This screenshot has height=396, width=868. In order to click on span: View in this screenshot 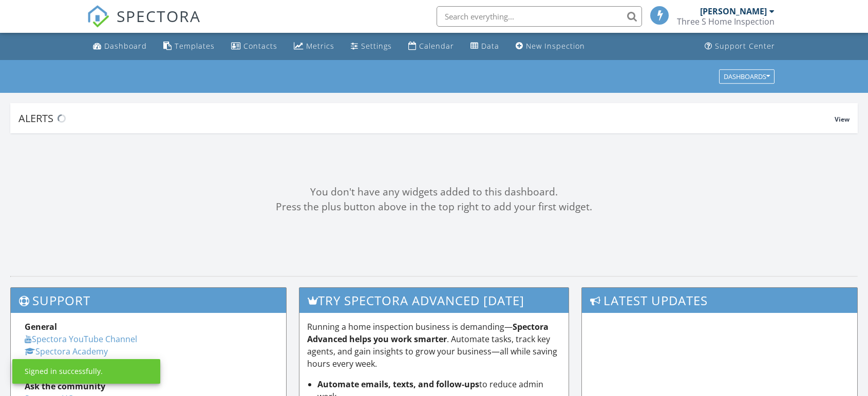, I will do `click(842, 119)`.